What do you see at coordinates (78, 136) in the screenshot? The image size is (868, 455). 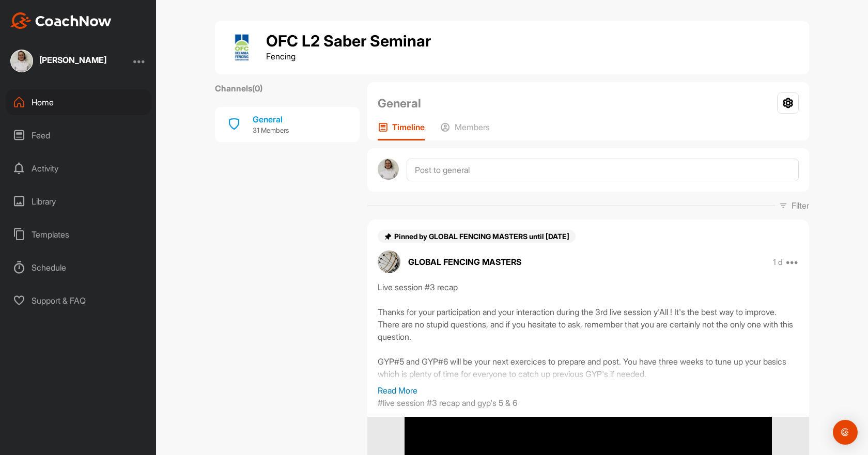 I see `div: Feed` at bounding box center [78, 136].